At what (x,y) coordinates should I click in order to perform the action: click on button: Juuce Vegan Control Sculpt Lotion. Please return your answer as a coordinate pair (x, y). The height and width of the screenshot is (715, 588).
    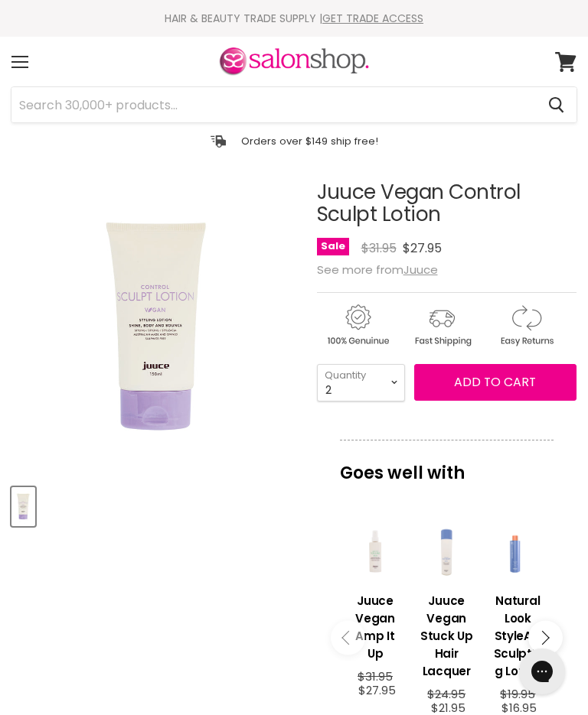
    Looking at the image, I should click on (23, 506).